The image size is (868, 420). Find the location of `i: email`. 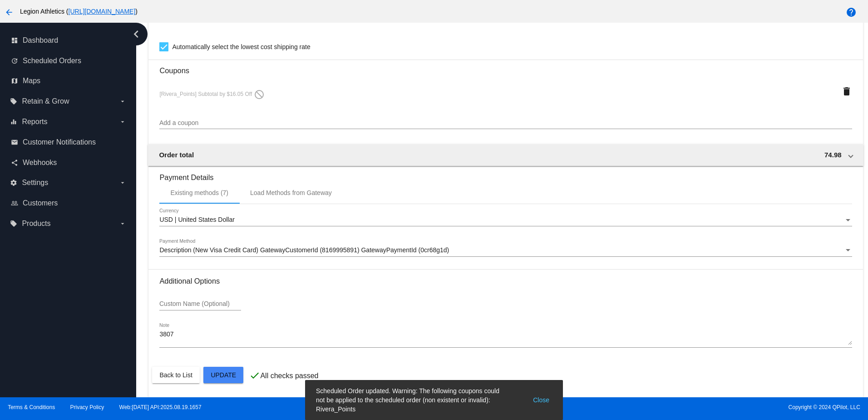

i: email is located at coordinates (14, 142).